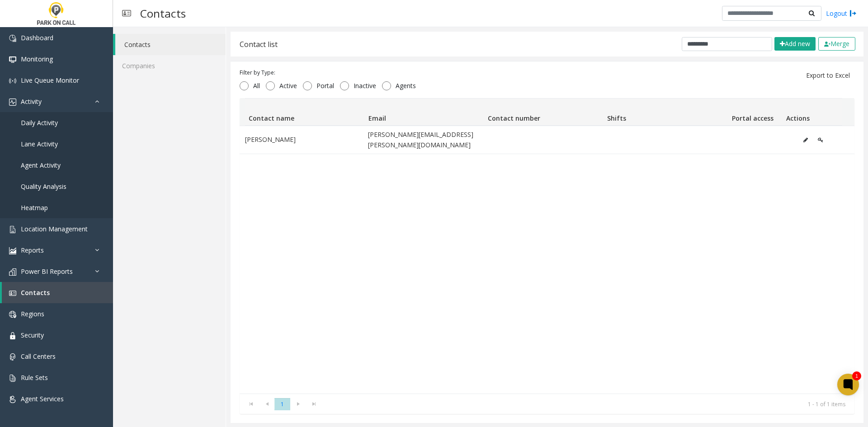 The width and height of the screenshot is (868, 427). I want to click on span: Active, so click(288, 86).